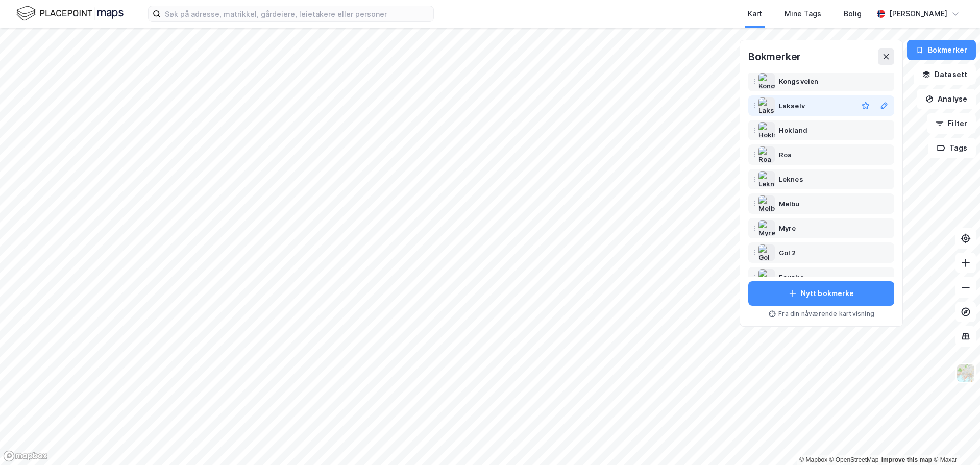  What do you see at coordinates (774, 57) in the screenshot?
I see `div: Bokmerker` at bounding box center [774, 57].